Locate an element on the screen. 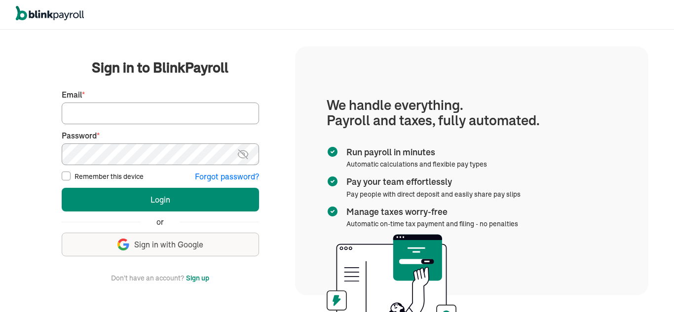 Image resolution: width=674 pixels, height=312 pixels. span: Automatic on-time tax payment and filing - no penalties is located at coordinates (432, 224).